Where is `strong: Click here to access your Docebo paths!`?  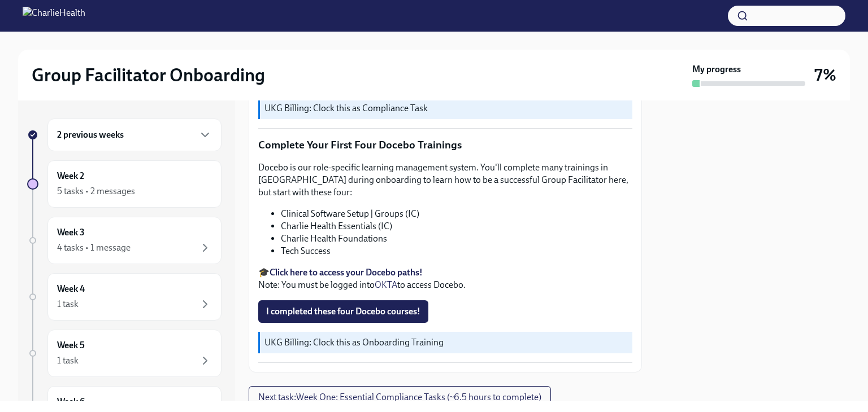
strong: Click here to access your Docebo paths! is located at coordinates (346, 272).